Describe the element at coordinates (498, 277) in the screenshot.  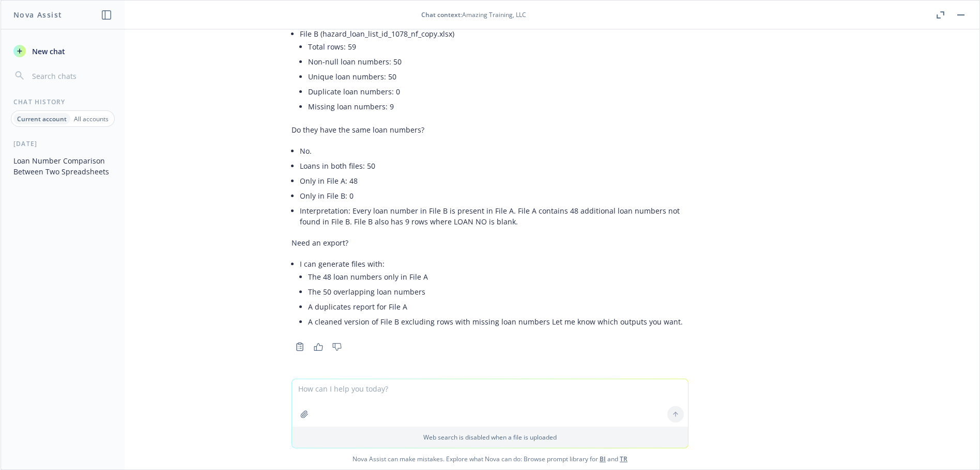
I see `li: The 48 loan numbers only in File A` at that location.